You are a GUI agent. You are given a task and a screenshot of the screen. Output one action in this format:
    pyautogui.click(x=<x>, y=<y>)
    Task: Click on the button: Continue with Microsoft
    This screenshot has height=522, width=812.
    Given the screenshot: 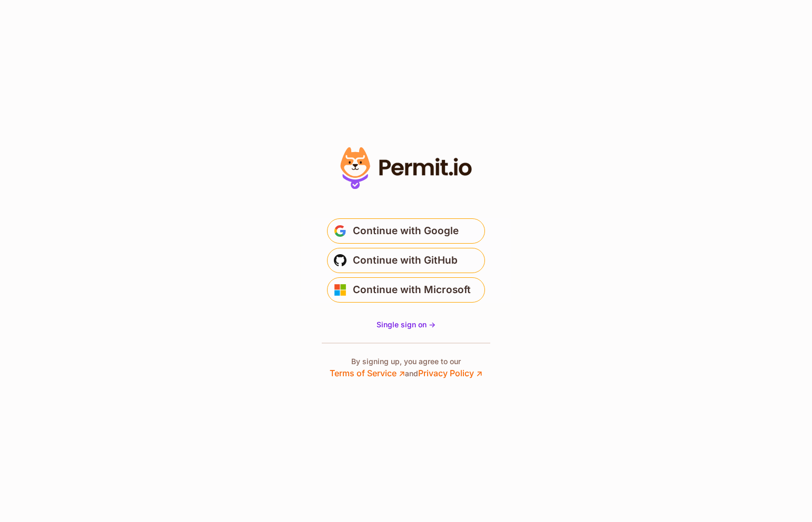 What is the action you would take?
    pyautogui.click(x=406, y=290)
    